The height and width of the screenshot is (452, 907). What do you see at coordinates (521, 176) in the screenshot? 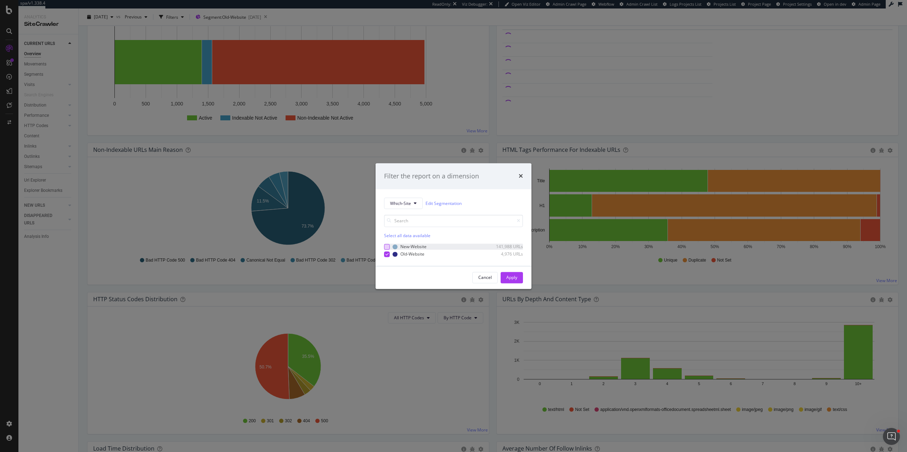
I see `div: times` at bounding box center [521, 176].